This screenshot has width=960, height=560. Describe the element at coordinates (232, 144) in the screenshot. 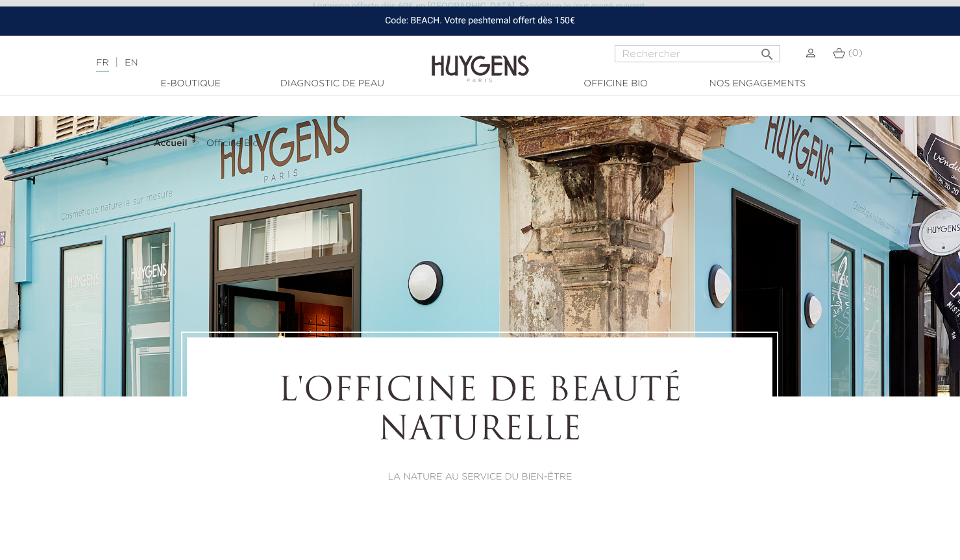

I see `span: Officine Bio` at that location.